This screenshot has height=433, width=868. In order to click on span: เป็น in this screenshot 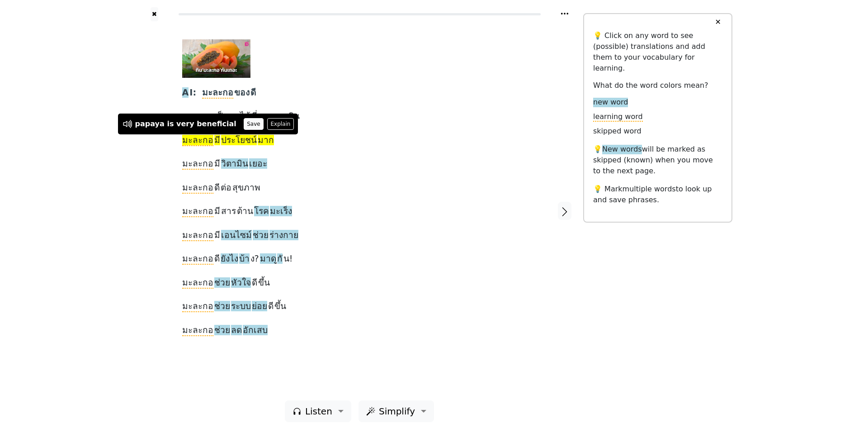, I will do `click(222, 117)`.